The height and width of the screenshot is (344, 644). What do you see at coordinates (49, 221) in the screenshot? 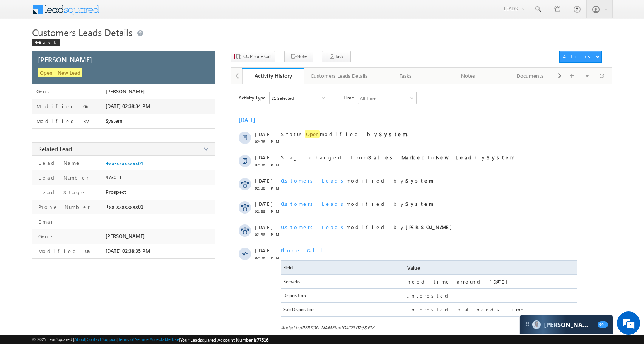
I see `label: Email` at bounding box center [49, 221].